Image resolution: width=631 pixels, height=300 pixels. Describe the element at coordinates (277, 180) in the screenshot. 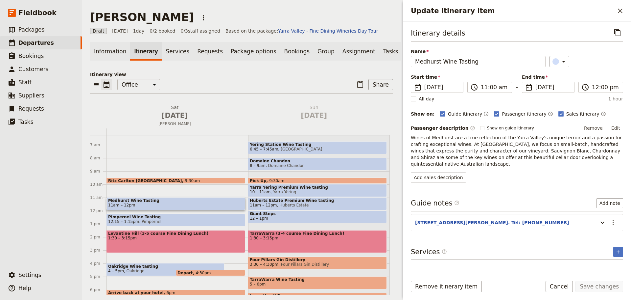

I see `span: 9:30am` at that location.